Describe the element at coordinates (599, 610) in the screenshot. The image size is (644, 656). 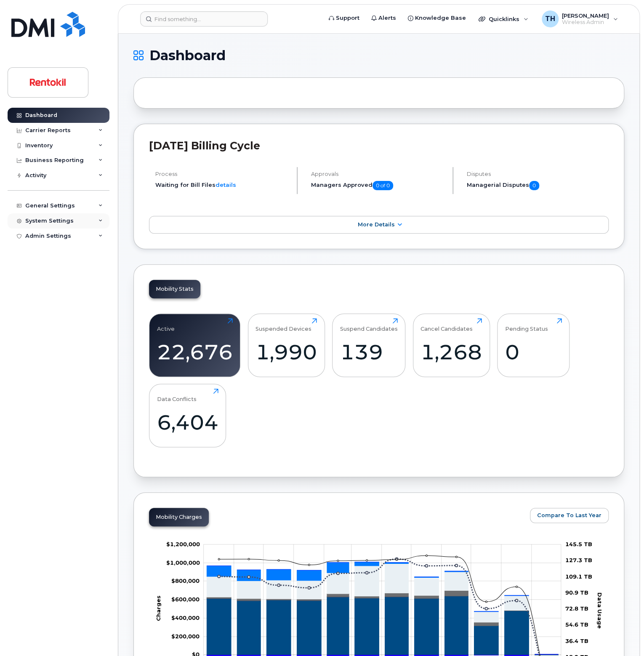
I see `tspan: Data Usage` at that location.